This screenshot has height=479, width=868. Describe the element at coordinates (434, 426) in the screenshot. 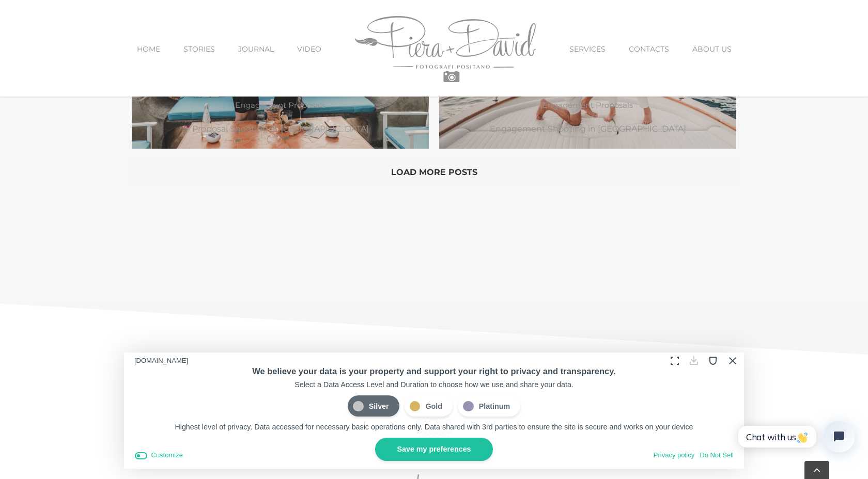

I see `p: Highest level of privacy. Data accessed for necessary basic operations only. Data shared with 3rd...` at that location.